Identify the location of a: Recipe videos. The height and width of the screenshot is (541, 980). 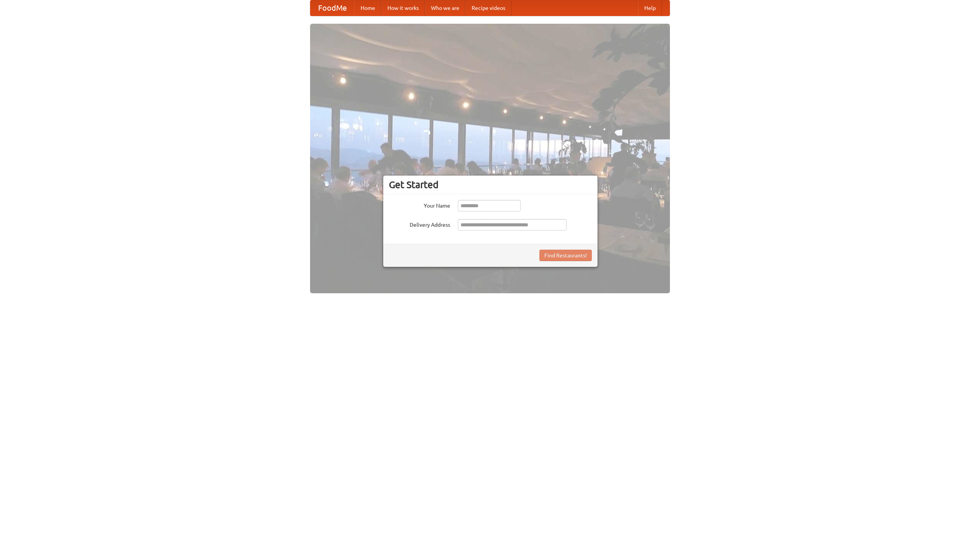
(489, 8).